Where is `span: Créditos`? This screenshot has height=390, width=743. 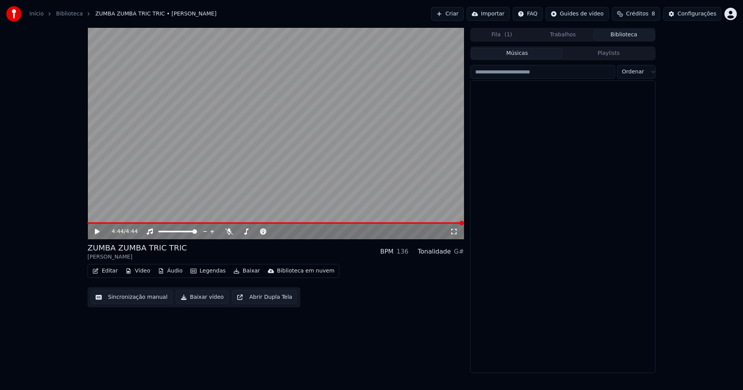 span: Créditos is located at coordinates (637, 14).